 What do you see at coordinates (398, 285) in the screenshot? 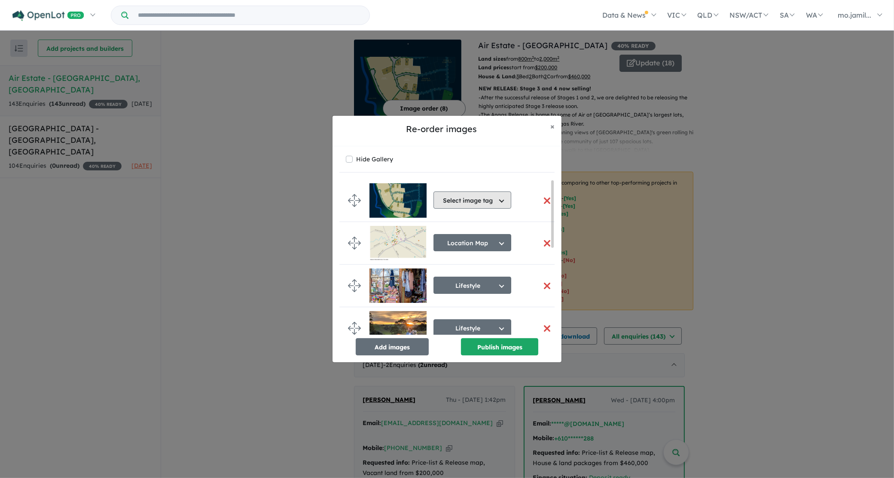
I see `img: Air%20Estate%20-%20Strathalbyn___1694489790.jpg` at bounding box center [398, 285].